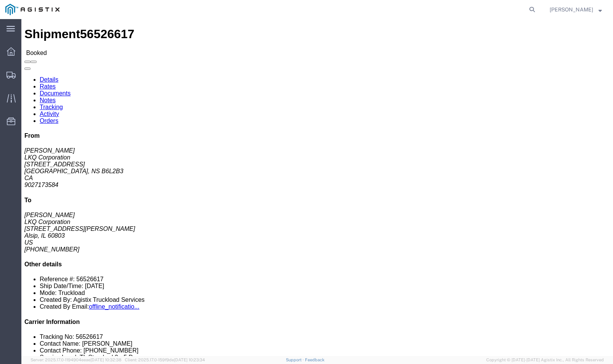  What do you see at coordinates (32, 9) in the screenshot?
I see `img: logo` at bounding box center [32, 9].